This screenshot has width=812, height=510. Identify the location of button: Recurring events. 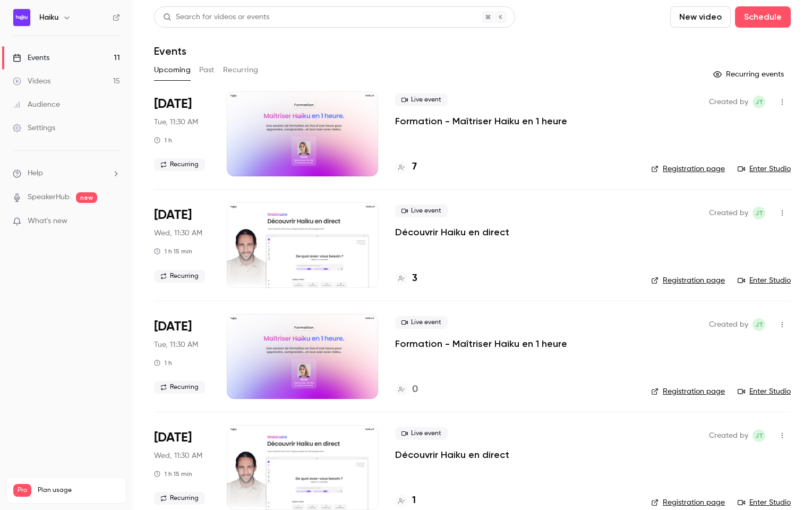
(750, 75).